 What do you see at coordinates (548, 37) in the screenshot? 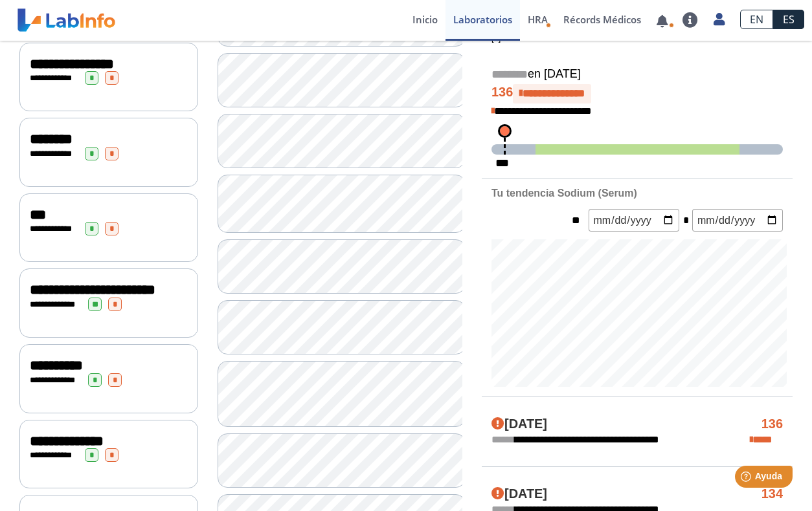
I see `a: [1]` at bounding box center [548, 37].